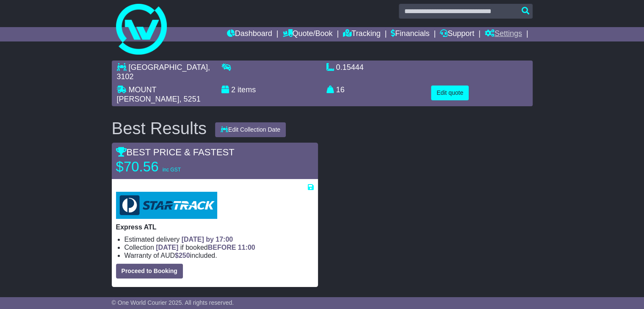 This screenshot has width=644, height=309. What do you see at coordinates (247, 247) in the screenshot?
I see `span: 11:00` at bounding box center [247, 247].